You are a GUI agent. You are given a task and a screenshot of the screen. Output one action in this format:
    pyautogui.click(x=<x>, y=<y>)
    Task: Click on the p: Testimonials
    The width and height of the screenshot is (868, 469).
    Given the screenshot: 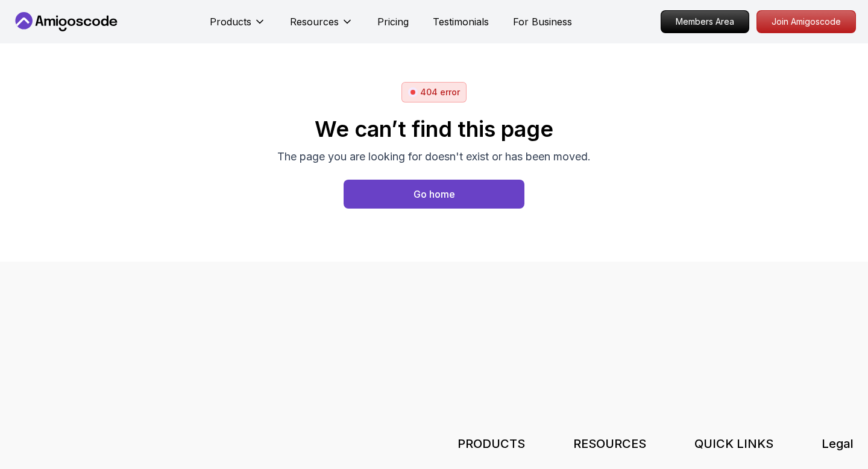 What is the action you would take?
    pyautogui.click(x=461, y=22)
    